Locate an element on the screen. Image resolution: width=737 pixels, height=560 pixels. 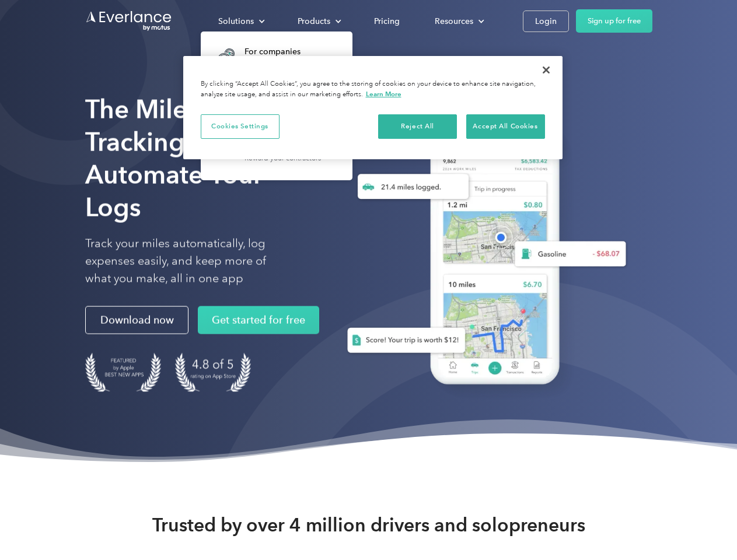
button: Reject All is located at coordinates (417, 127).